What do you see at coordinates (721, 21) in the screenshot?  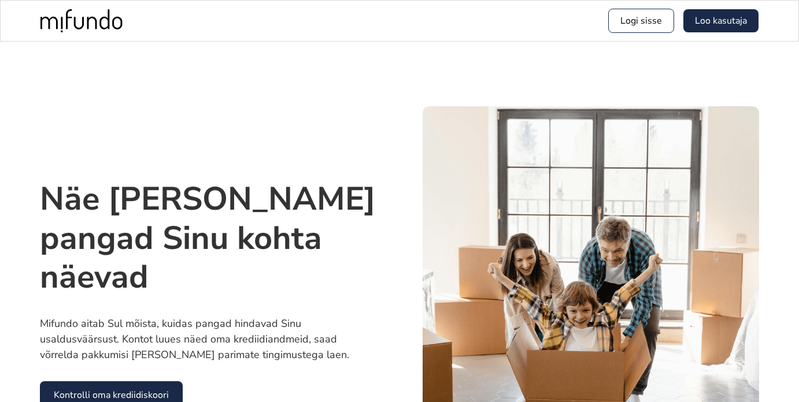 I see `a: Loo kasutaja` at bounding box center [721, 21].